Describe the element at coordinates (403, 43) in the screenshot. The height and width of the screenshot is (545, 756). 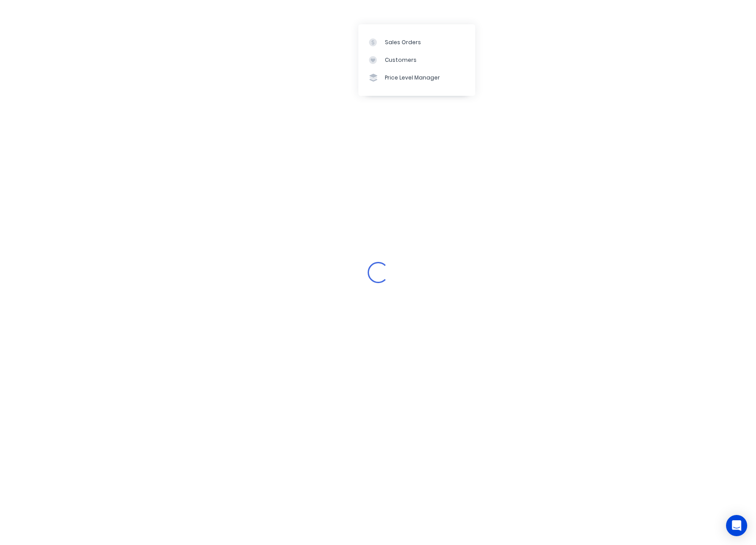
I see `div: Sales Orders` at that location.